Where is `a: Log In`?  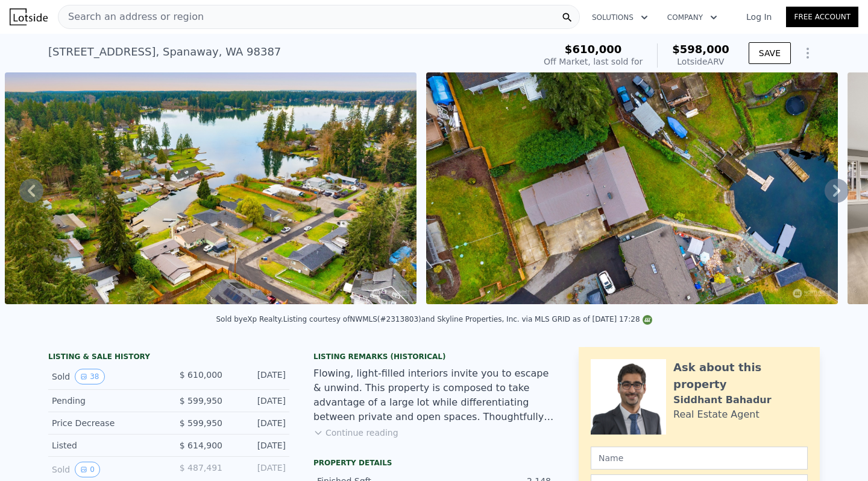
a: Log In is located at coordinates (759, 17).